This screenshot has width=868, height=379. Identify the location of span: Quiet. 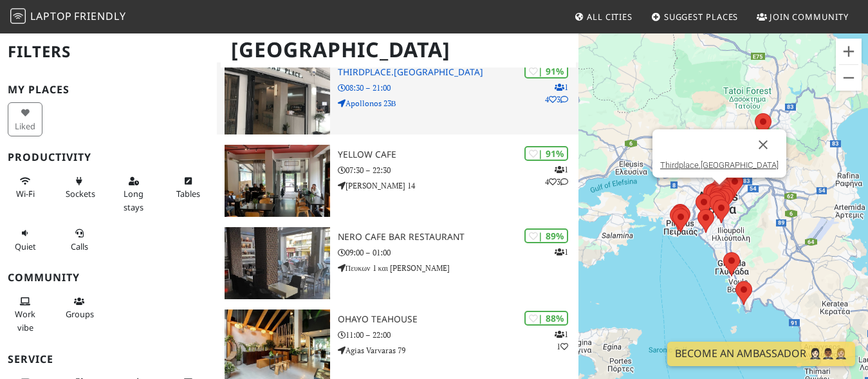
(25, 246).